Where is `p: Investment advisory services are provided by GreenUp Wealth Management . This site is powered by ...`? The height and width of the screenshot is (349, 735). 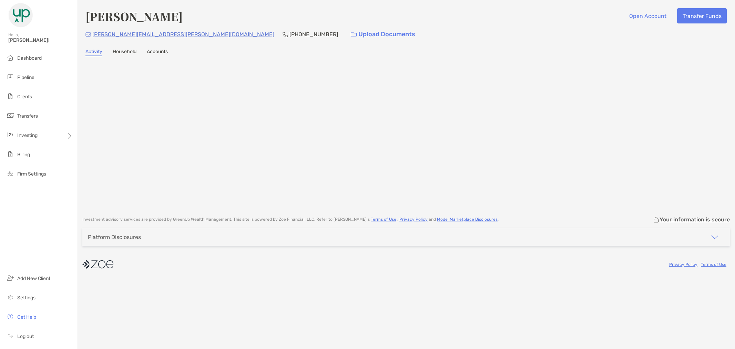
p: Investment advisory services are provided by GreenUp Wealth Management . This site is powered by ... is located at coordinates (290, 219).